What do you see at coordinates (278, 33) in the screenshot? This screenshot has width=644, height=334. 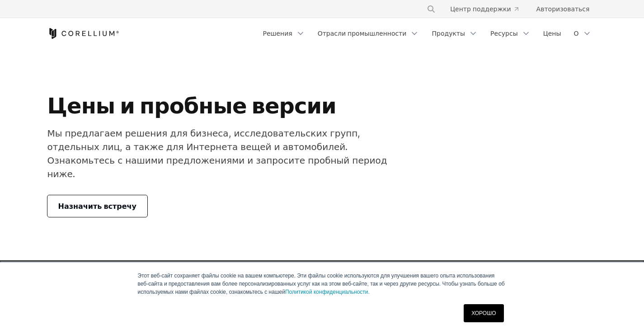 I see `font: Решения` at bounding box center [278, 33].